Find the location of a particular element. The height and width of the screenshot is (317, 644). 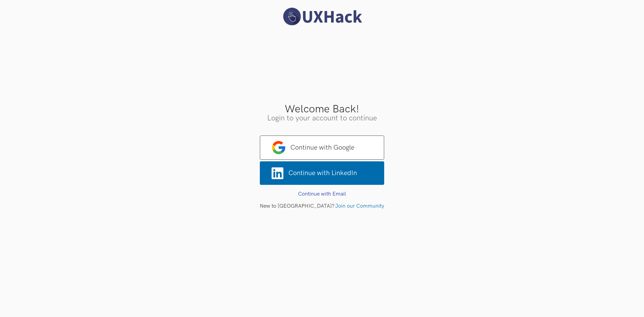

a: Continue with Email is located at coordinates (322, 194).